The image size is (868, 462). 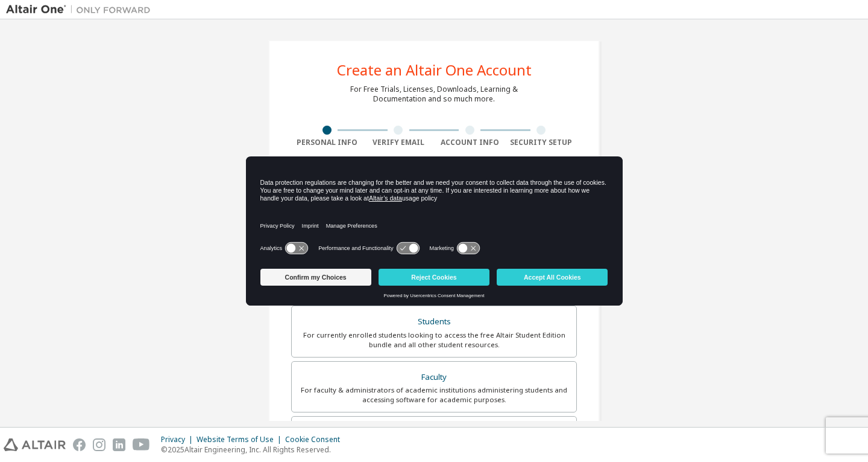 I want to click on img: linkedin.svg, so click(x=119, y=444).